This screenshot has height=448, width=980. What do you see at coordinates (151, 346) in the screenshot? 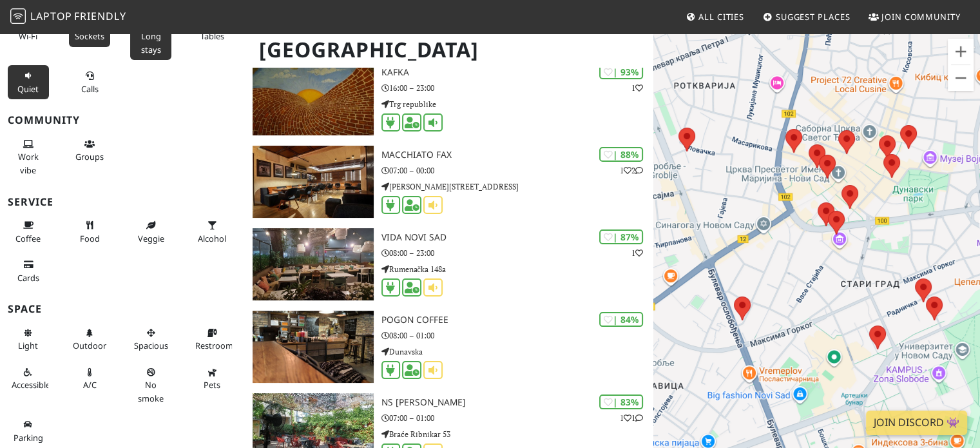
I see `span: Spacious` at bounding box center [151, 346].